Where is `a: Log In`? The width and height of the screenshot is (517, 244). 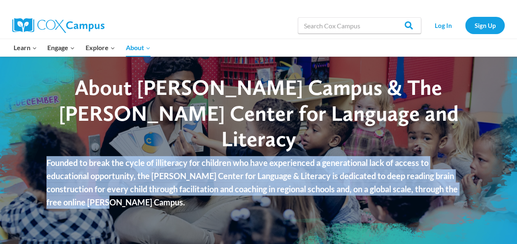 a: Log In is located at coordinates (443, 25).